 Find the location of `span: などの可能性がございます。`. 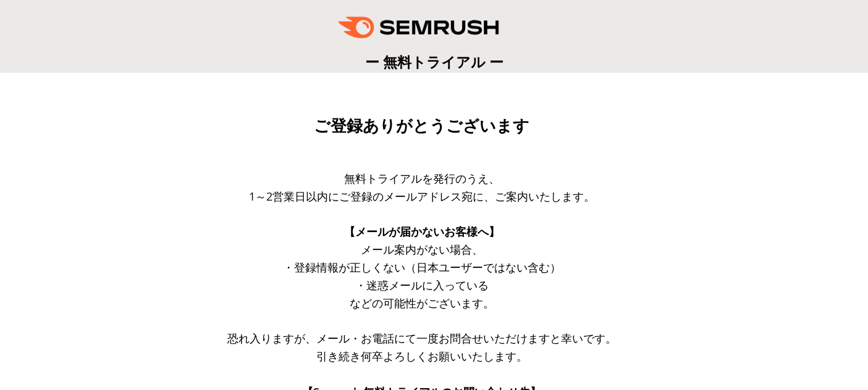

span: などの可能性がございます。 is located at coordinates (422, 303).